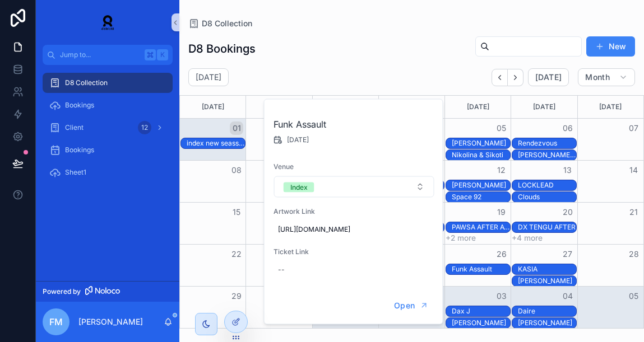 The width and height of the screenshot is (644, 342). I want to click on button: +2 more, so click(461, 238).